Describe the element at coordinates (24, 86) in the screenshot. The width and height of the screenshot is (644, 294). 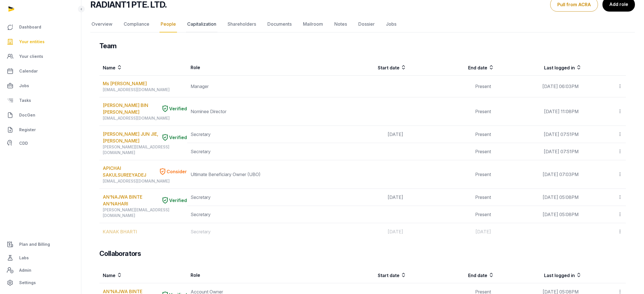
I see `span: Jobs` at that location.